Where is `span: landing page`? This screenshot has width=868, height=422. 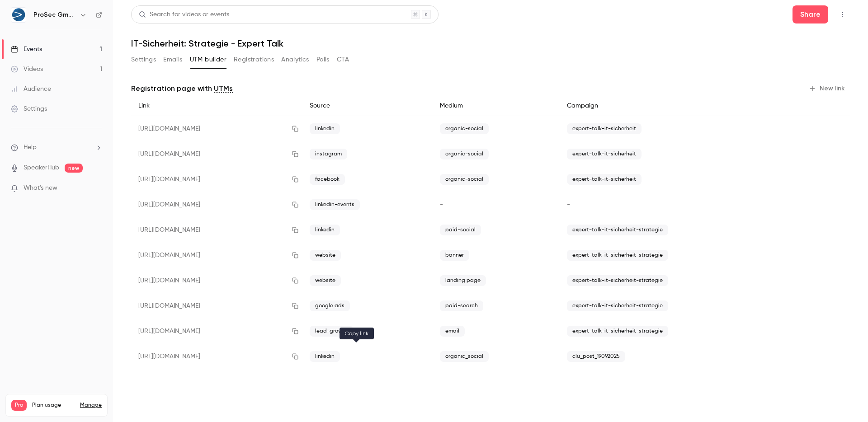
span: landing page is located at coordinates (463, 281).